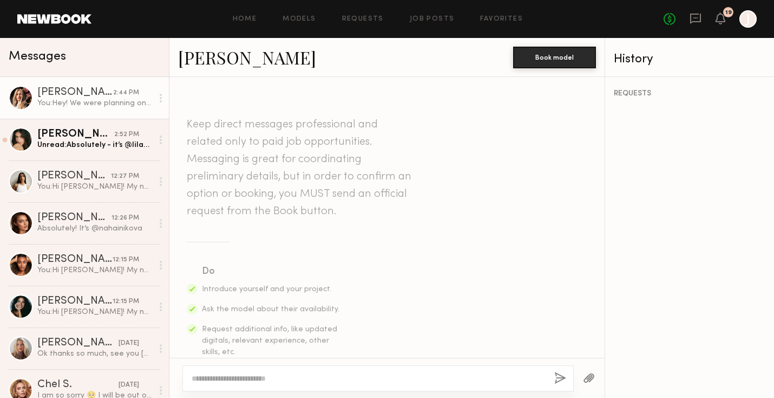  Describe the element at coordinates (95, 145) in the screenshot. I see `div: Unread: Absolutely - it’s @lilahrfraser` at that location.